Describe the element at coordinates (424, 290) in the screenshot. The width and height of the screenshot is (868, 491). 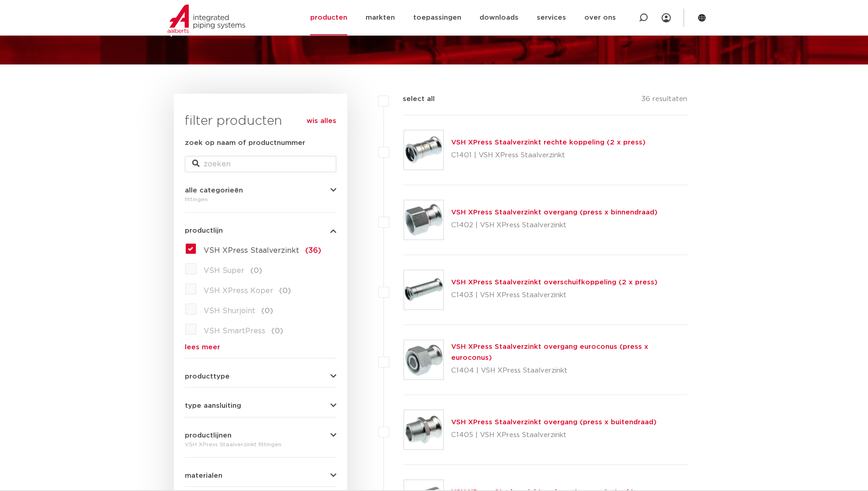
I see `img: Thumbnail for VSH XPress Staalverzinkt overschuifkoppeling (2 x press)` at that location.